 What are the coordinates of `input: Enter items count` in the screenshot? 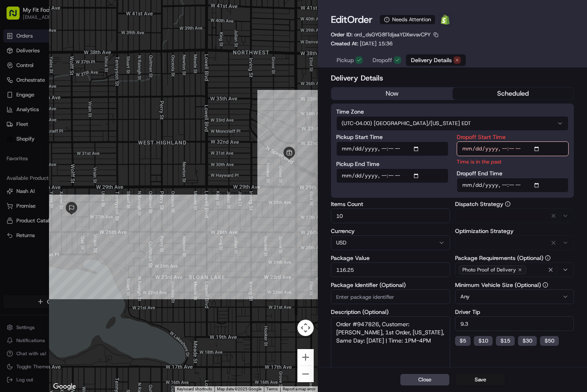 It's located at (390, 216).